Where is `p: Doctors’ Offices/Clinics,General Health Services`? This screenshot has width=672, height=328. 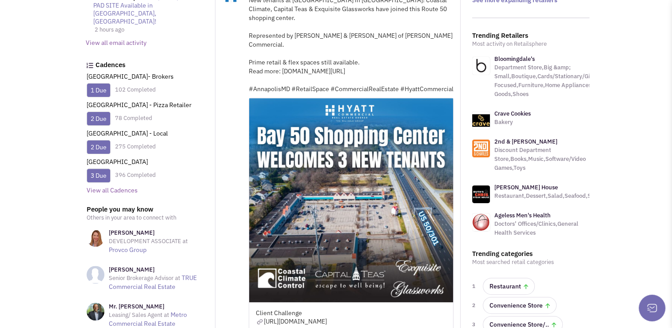 p: Doctors’ Offices/Clinics,General Health Services is located at coordinates (542, 228).